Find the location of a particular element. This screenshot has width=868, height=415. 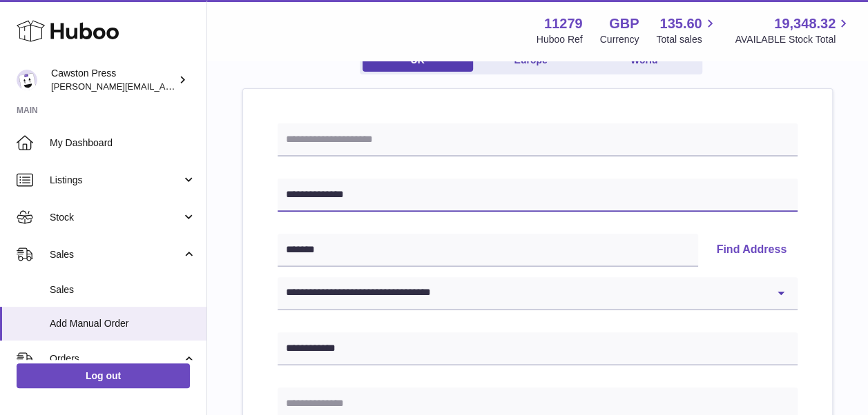

span: Total sales is located at coordinates (686, 40).